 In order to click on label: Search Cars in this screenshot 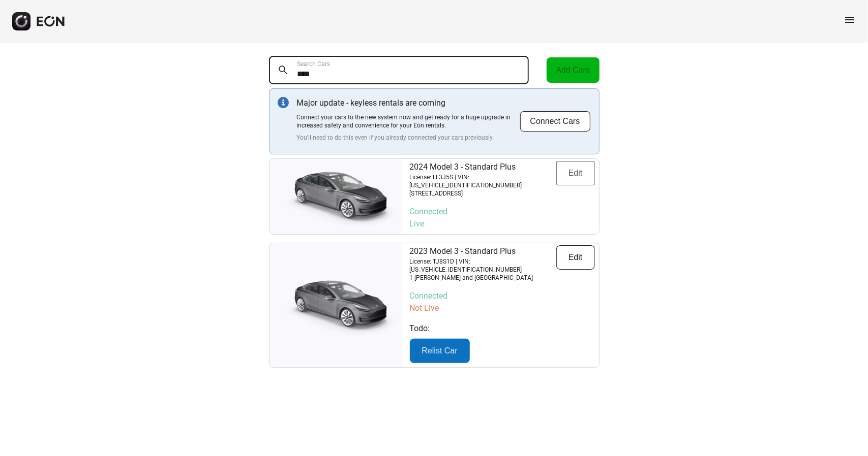, I will do `click(314, 64)`.